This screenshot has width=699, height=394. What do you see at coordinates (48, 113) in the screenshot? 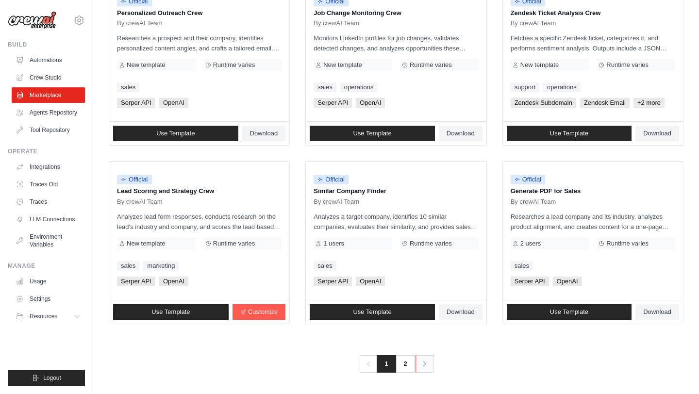
I see `a: Agents Repository` at bounding box center [48, 113].